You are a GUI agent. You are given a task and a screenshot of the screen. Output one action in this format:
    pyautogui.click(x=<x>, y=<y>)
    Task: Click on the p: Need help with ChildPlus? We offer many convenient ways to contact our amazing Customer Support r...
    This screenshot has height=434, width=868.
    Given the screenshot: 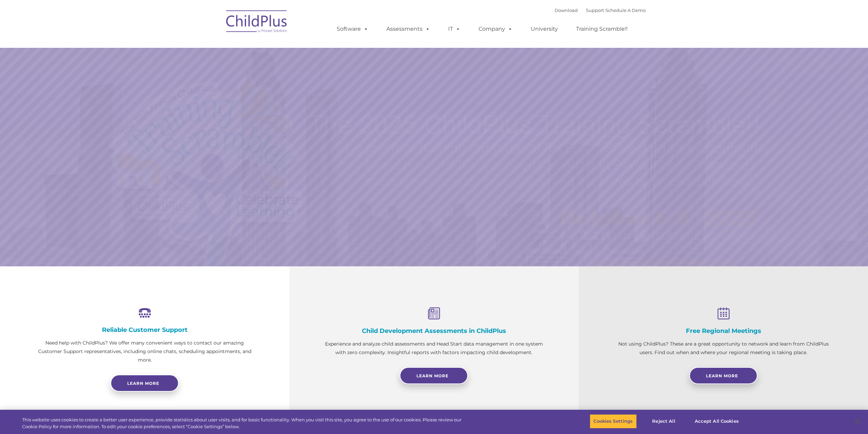 What is the action you would take?
    pyautogui.click(x=145, y=351)
    